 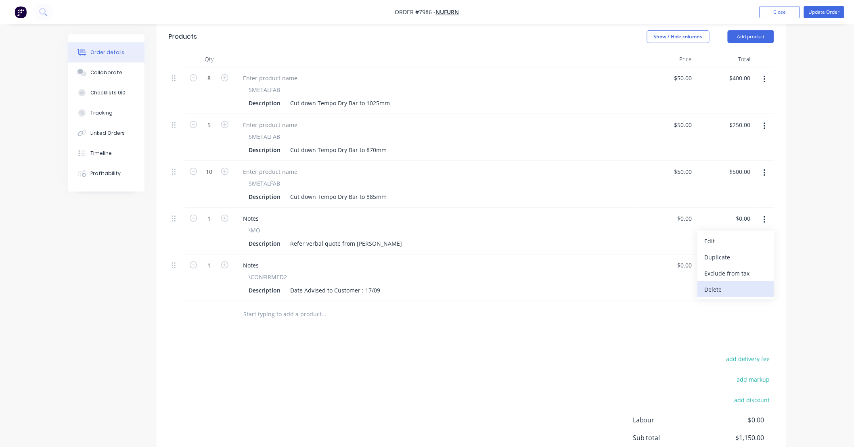 What do you see at coordinates (736, 273) in the screenshot?
I see `div: Exclude from tax` at bounding box center [736, 273].